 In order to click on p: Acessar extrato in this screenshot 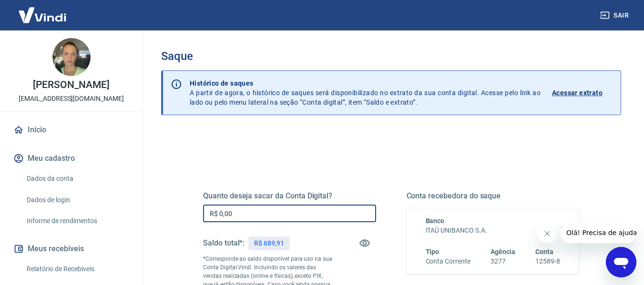, I will do `click(577, 93)`.